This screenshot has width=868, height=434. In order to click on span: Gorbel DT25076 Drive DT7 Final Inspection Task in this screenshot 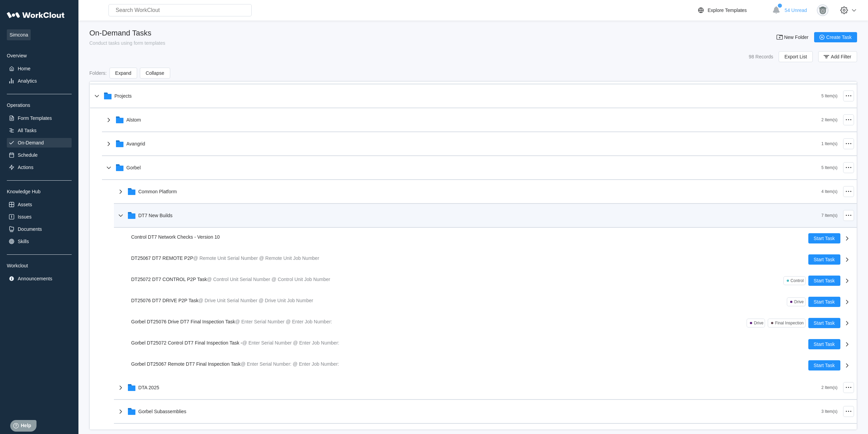, I will do `click(183, 322)`.